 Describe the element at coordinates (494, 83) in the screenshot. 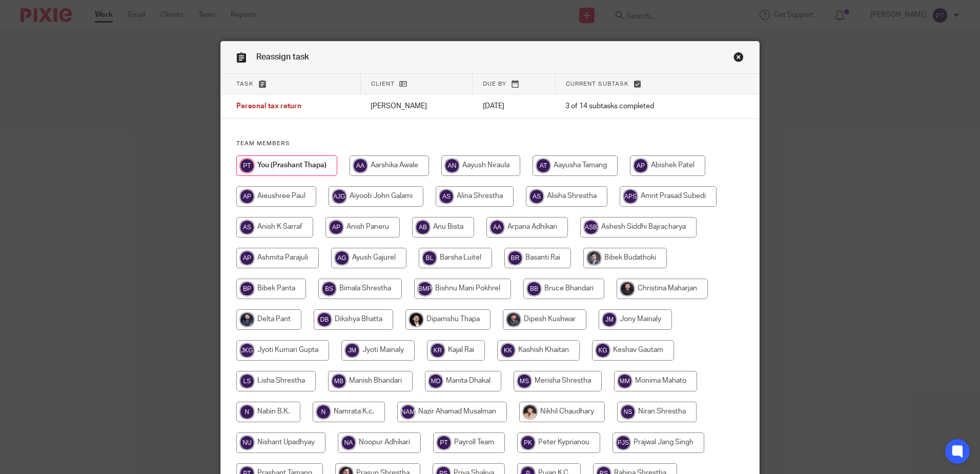

I see `span: Due by` at that location.